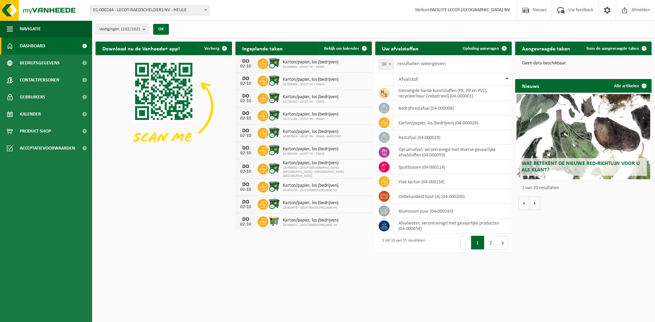  What do you see at coordinates (484, 48) in the screenshot?
I see `a: Ophaling aanvragen` at bounding box center [484, 48].